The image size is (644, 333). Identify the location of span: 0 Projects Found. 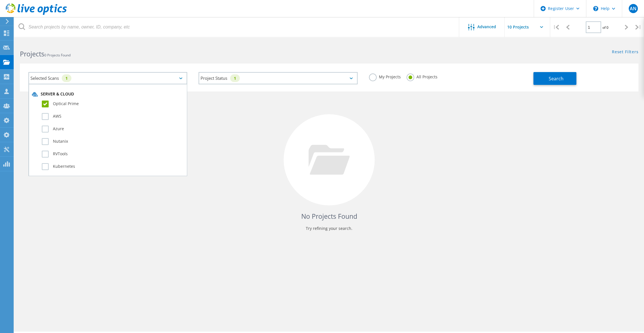
(58, 55).